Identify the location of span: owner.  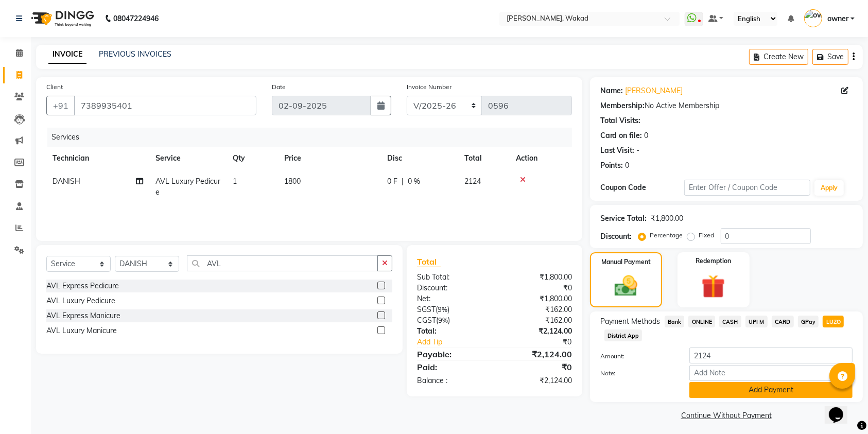
(838, 19).